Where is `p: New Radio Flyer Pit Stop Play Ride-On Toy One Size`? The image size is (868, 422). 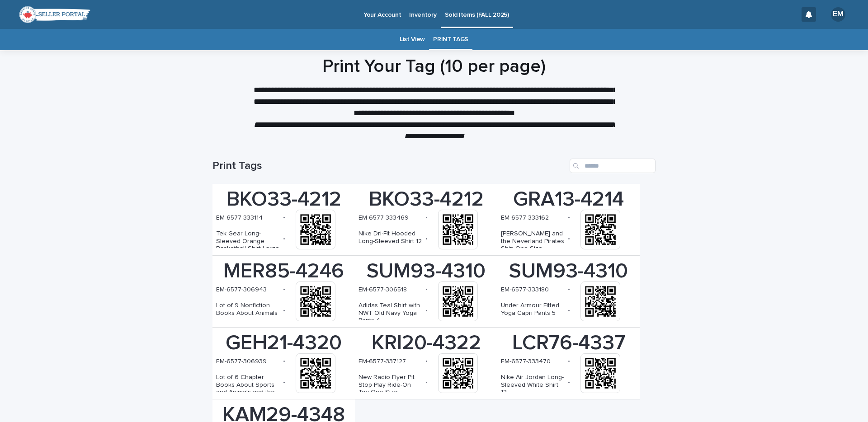 p: New Radio Flyer Pit Stop Play Ride-On Toy One Size is located at coordinates (390, 385).